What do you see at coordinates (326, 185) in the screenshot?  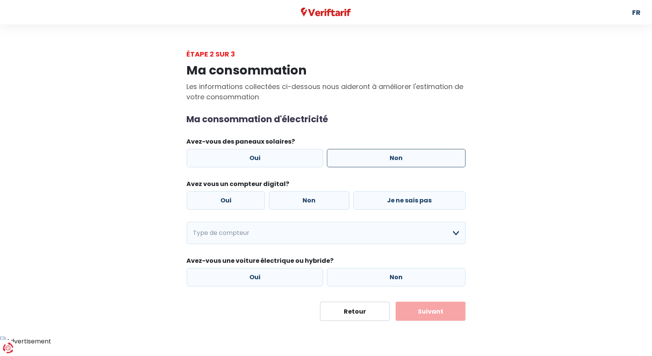 I see `legend: Avez vous un compteur digital?` at bounding box center [326, 185].